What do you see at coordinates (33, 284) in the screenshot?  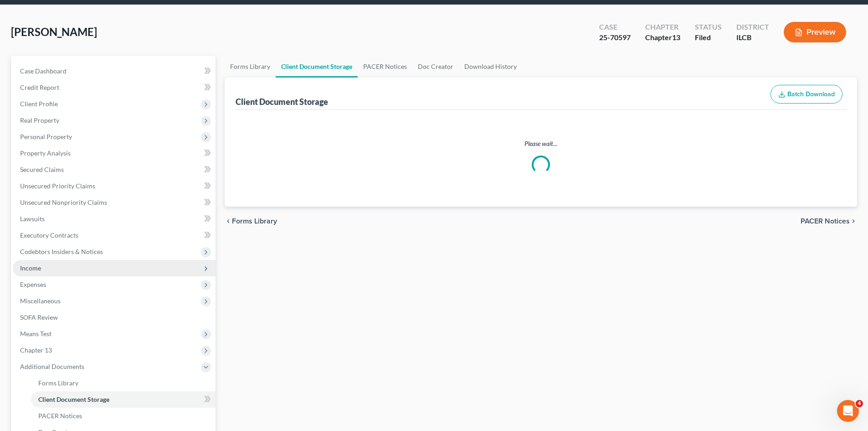 I see `span: Expenses` at bounding box center [33, 284].